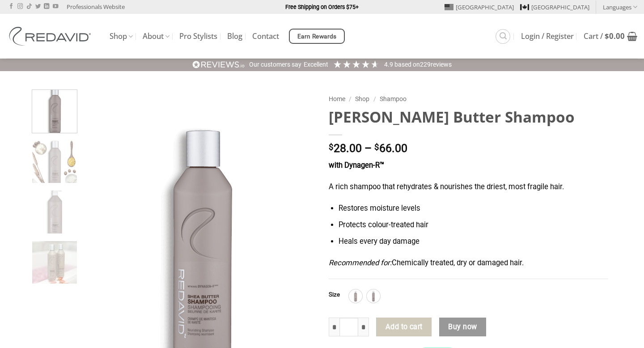 Image resolution: width=644 pixels, height=348 pixels. What do you see at coordinates (266, 36) in the screenshot?
I see `a: Contact` at bounding box center [266, 36].